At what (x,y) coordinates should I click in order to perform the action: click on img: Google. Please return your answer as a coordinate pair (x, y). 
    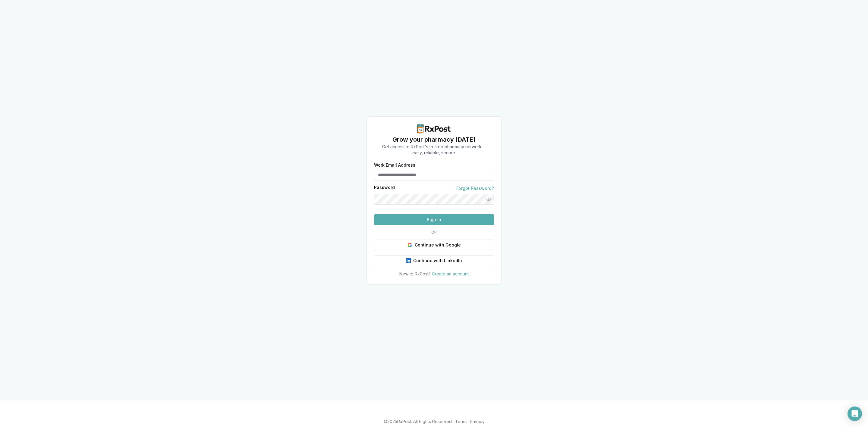
    Looking at the image, I should click on (410, 245).